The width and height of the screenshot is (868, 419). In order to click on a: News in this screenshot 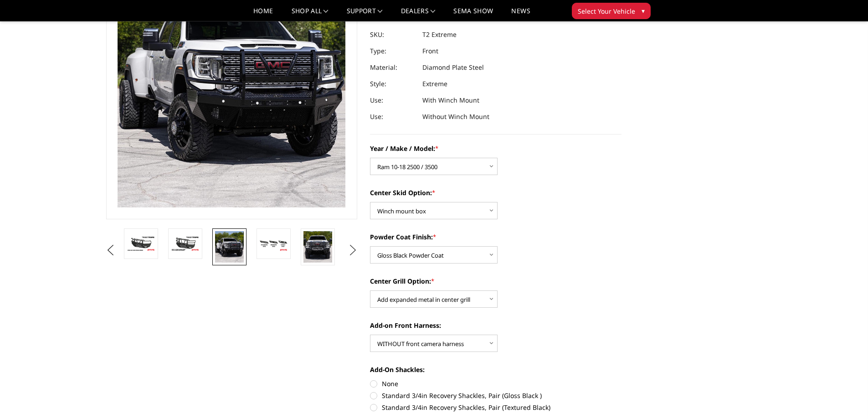, I will do `click(520, 14)`.